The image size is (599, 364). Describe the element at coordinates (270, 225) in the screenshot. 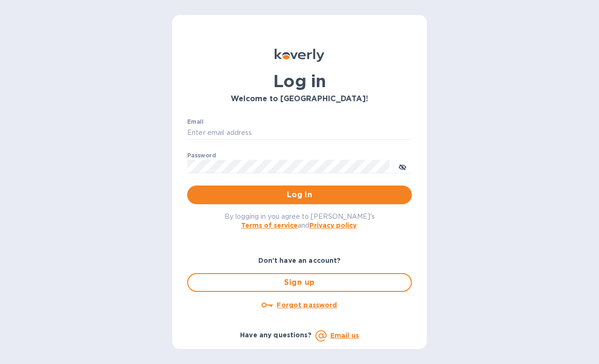

I see `a: Terms of service` at that location.